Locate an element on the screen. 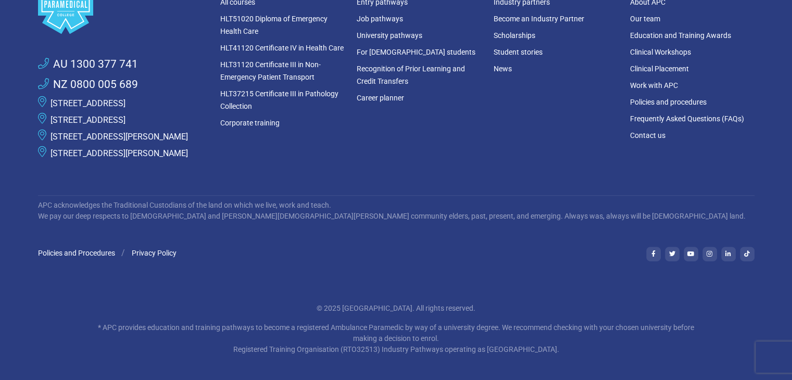 This screenshot has width=792, height=380. a: Policies and procedures is located at coordinates (668, 102).